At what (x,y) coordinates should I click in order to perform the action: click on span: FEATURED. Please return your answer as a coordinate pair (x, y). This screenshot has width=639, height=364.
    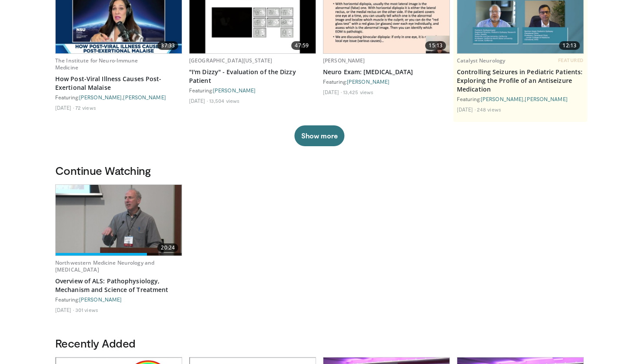
    Looking at the image, I should click on (571, 60).